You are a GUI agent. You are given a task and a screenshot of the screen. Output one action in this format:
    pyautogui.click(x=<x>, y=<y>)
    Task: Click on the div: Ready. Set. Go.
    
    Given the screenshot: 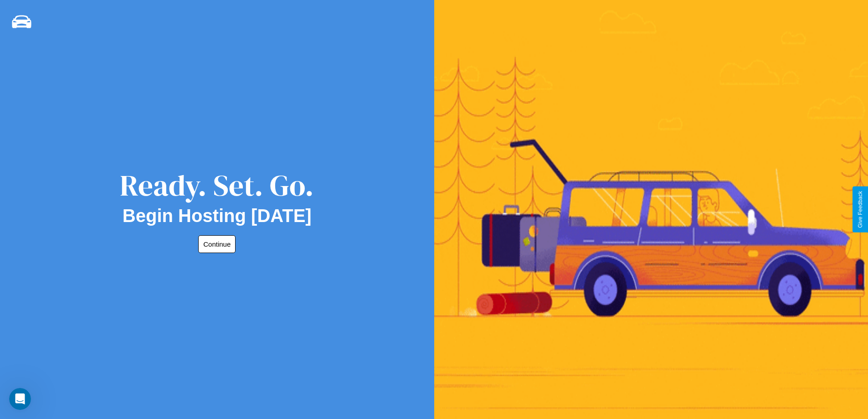 What is the action you would take?
    pyautogui.click(x=217, y=185)
    